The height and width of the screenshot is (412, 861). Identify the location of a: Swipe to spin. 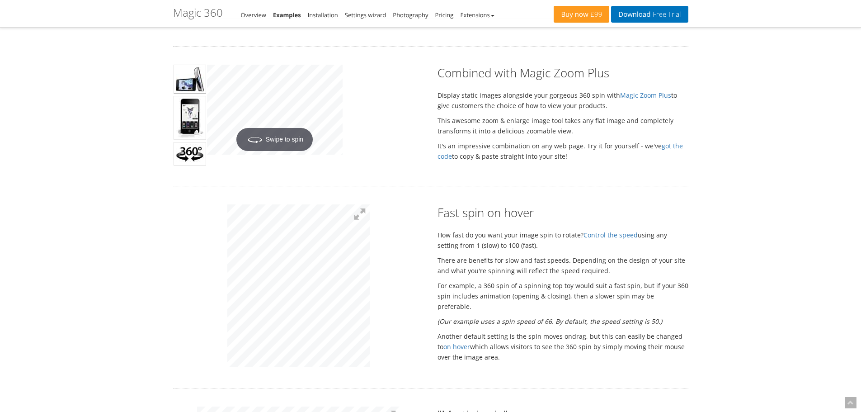
(275, 109).